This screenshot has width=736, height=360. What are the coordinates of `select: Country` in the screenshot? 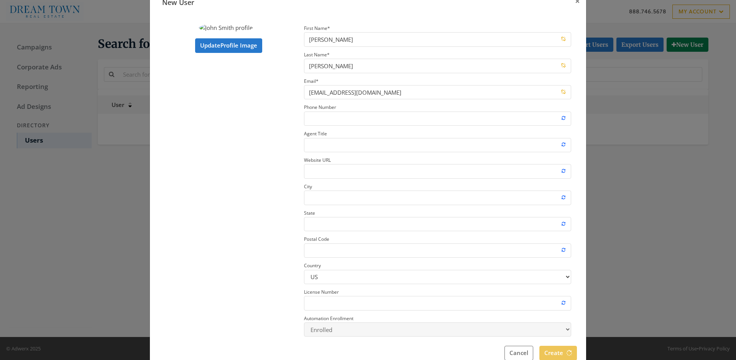 It's located at (438, 277).